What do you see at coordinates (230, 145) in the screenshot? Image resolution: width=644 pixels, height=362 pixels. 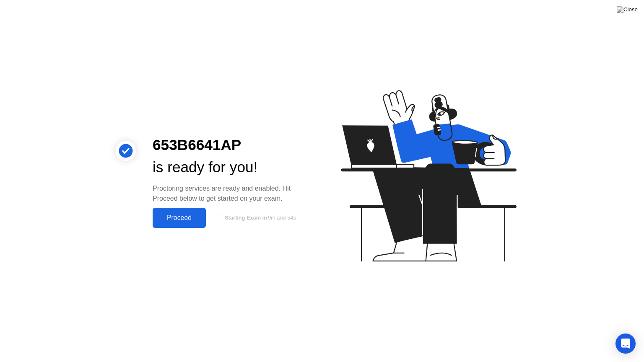 I see `div: 653B6641AP` at bounding box center [230, 145].